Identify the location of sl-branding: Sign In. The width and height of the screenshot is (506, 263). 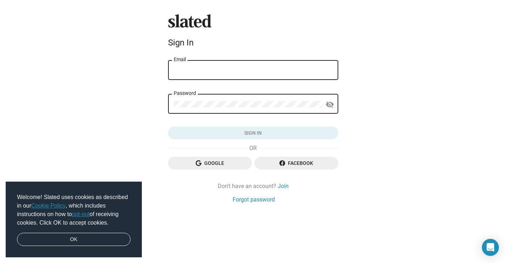
(253, 32).